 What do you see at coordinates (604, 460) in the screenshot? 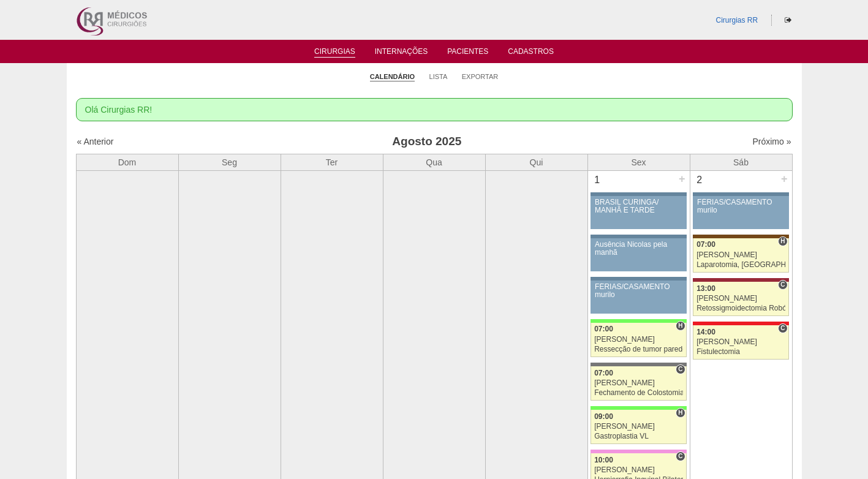
I see `span: 10:00` at bounding box center [604, 460].